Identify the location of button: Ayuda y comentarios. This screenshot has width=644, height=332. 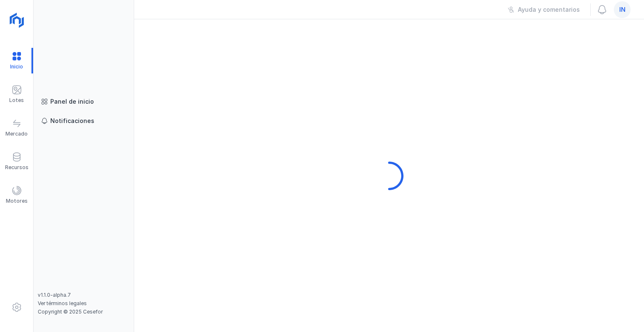
(544, 10).